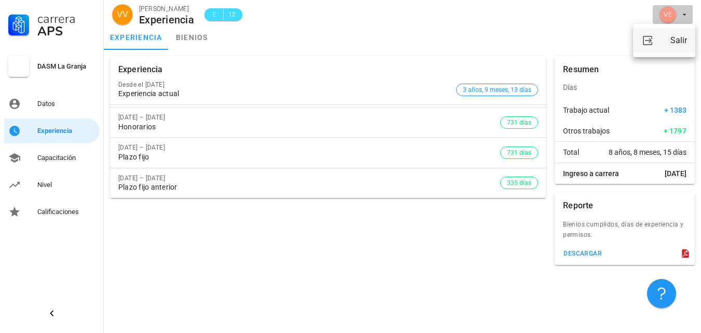 Image resolution: width=701 pixels, height=333 pixels. What do you see at coordinates (66, 31) in the screenshot?
I see `div: APS` at bounding box center [66, 31].